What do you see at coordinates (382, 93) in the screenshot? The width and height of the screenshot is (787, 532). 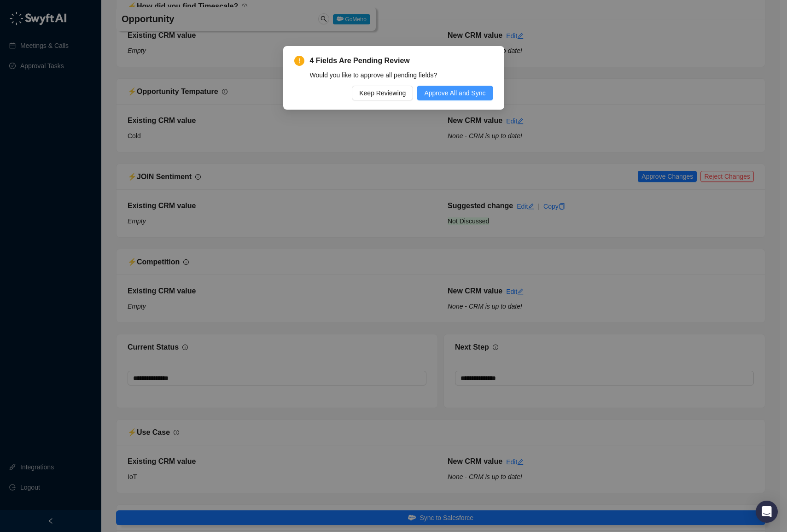 I see `span: Keep Reviewing` at bounding box center [382, 93].